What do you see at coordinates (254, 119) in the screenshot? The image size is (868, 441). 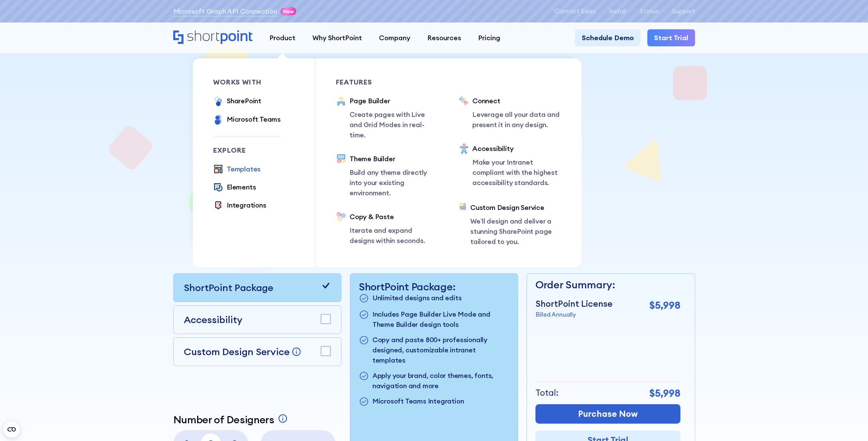 I see `div: Microsoft Teams` at bounding box center [254, 119].